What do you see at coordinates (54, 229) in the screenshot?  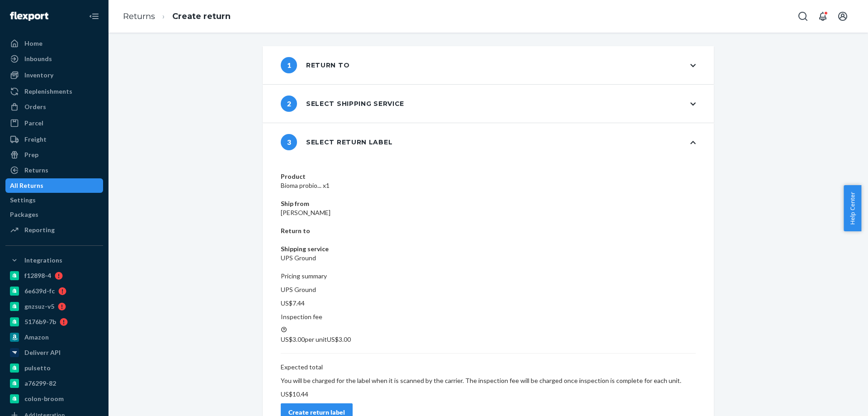 I see `a: Reporting` at bounding box center [54, 229].